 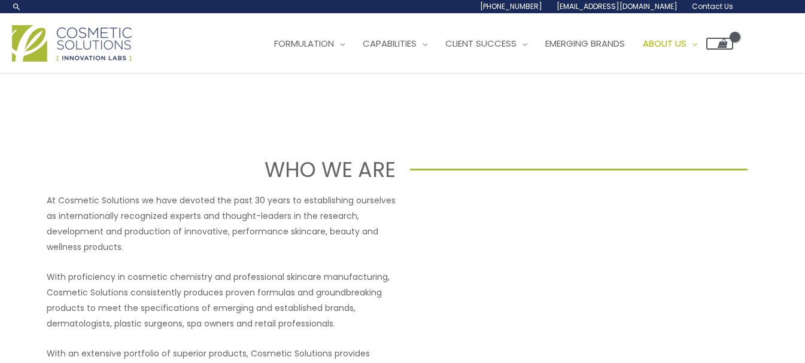 What do you see at coordinates (389, 43) in the screenshot?
I see `span: Capabilities` at bounding box center [389, 43].